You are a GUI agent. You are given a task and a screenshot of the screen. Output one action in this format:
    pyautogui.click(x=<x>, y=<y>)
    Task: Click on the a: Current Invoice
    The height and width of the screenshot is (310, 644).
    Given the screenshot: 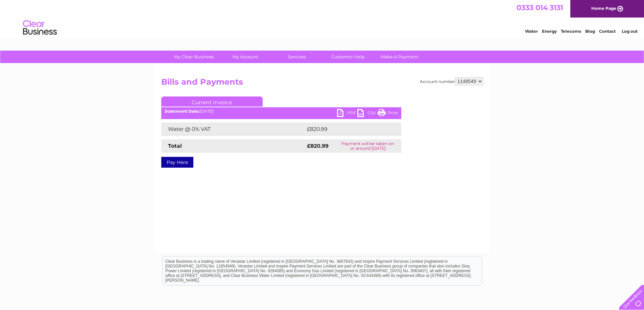 What is the action you would take?
    pyautogui.click(x=212, y=102)
    